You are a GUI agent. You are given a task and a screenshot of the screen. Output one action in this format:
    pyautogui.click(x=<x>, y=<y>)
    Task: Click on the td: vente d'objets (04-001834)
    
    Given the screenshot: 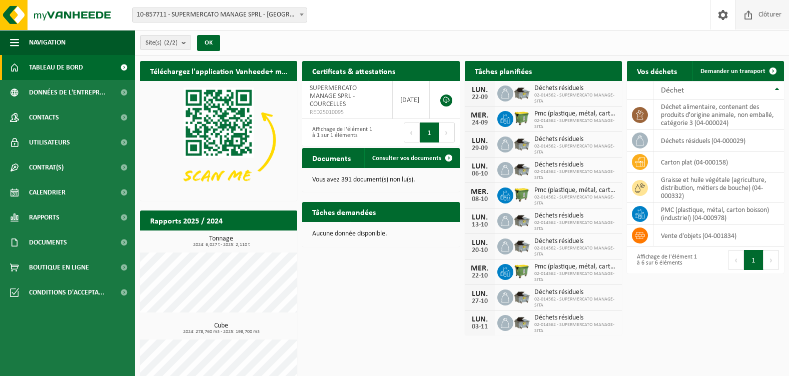 What is the action you would take?
    pyautogui.click(x=719, y=236)
    